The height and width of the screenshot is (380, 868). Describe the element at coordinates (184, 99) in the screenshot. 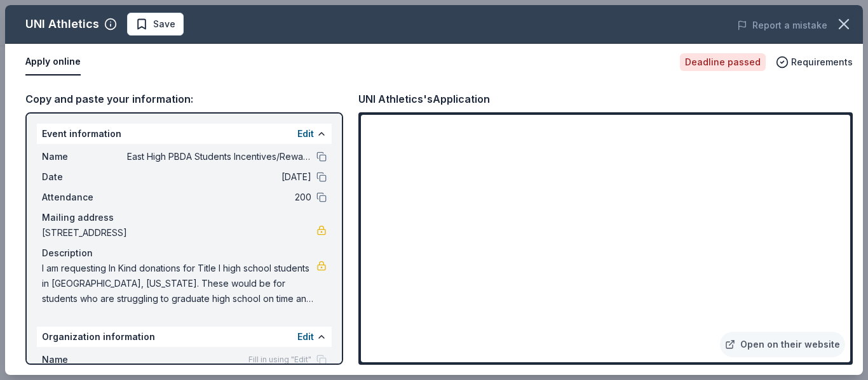

I see `div: Copy and paste your information:` at that location.